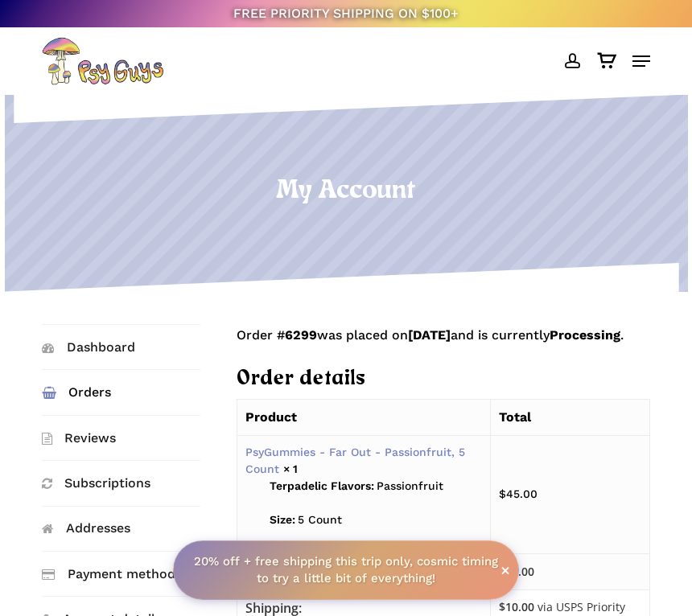  I want to click on a: Orders, so click(121, 392).